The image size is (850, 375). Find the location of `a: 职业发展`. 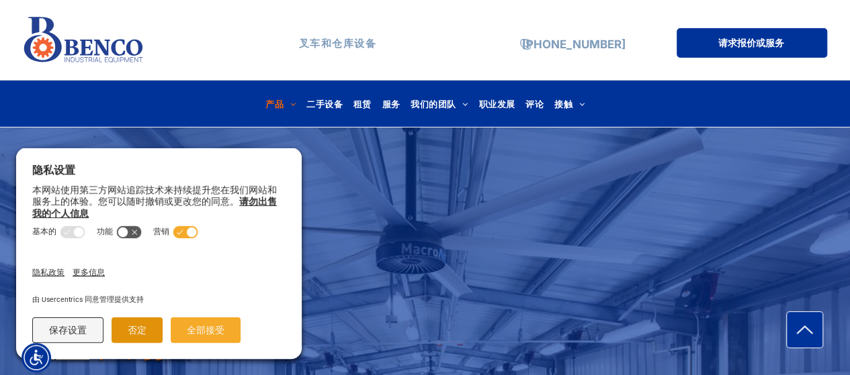

a: 职业发展 is located at coordinates (497, 103).